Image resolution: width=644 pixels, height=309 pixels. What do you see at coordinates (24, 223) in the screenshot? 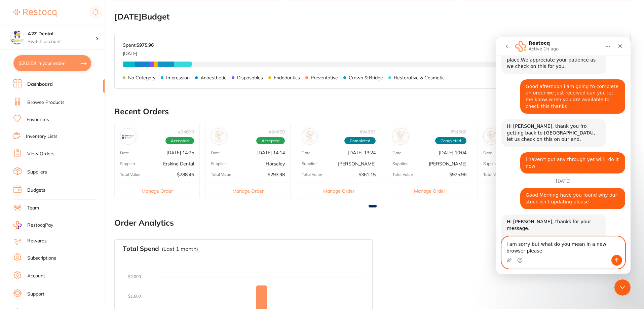
I see `button: Emoji picker` at bounding box center [24, 223].